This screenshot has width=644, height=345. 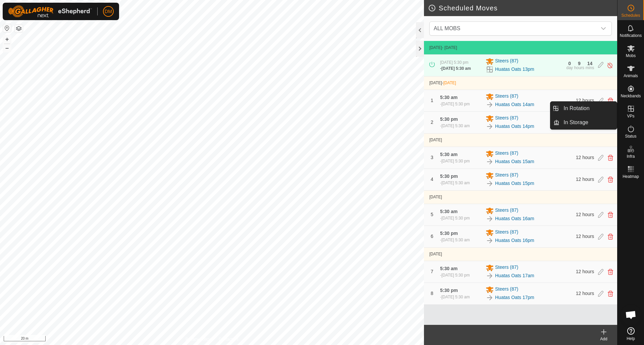 What do you see at coordinates (630, 116) in the screenshot?
I see `span: VPs` at bounding box center [630, 116].